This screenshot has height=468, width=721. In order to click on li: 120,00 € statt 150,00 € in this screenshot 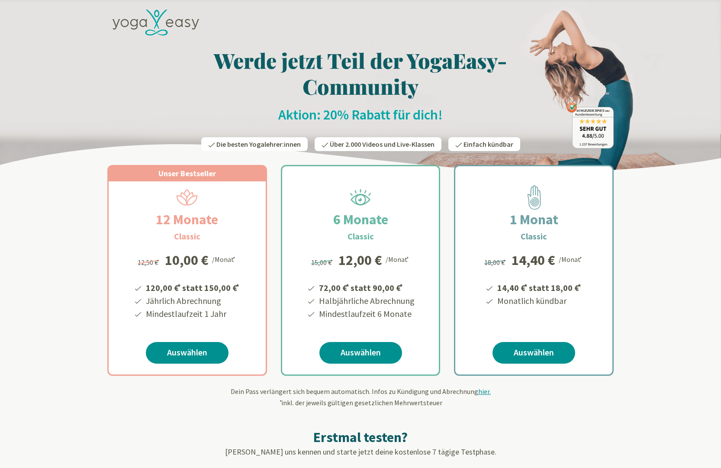, I will do `click(193, 287)`.